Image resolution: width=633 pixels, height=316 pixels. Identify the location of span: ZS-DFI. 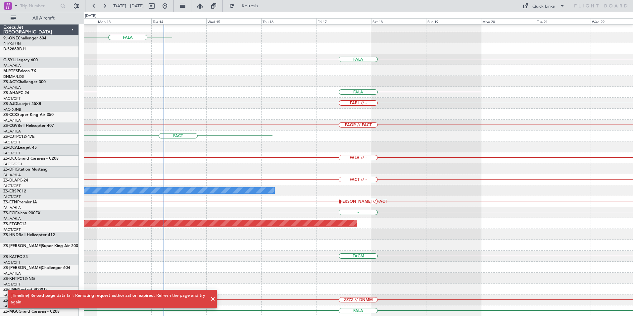
(9, 170).